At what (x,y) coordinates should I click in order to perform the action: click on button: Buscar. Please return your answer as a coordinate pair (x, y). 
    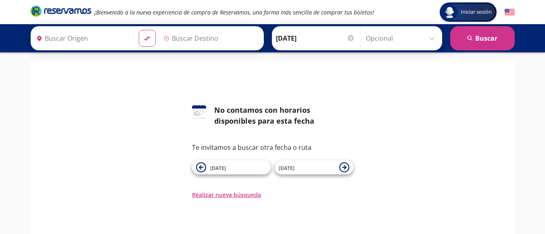
    Looking at the image, I should click on (482, 38).